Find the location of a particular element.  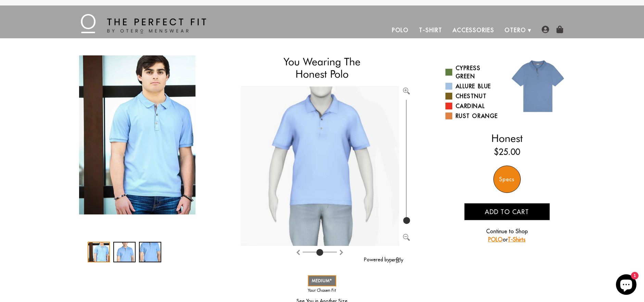

inbox-online-store-chat: Shopify online store chat is located at coordinates (626, 285).